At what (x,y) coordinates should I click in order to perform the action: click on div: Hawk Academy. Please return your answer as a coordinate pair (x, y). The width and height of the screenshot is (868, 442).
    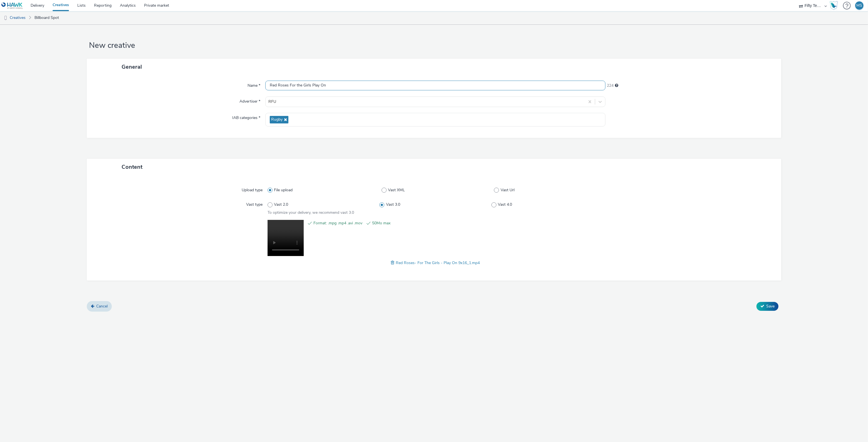
    Looking at the image, I should click on (834, 5).